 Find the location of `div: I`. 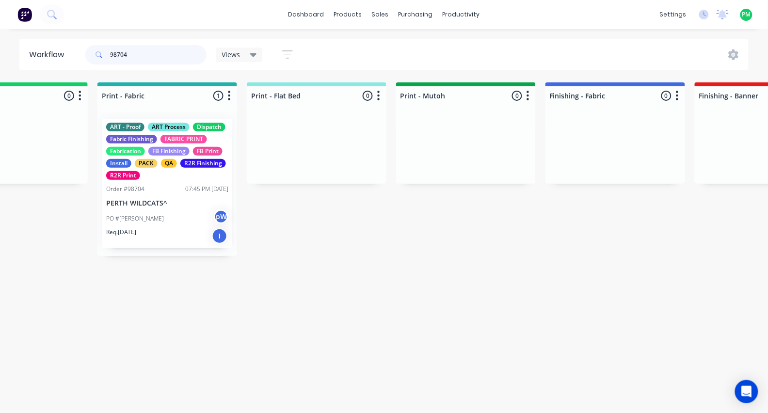

div: I is located at coordinates (220, 236).